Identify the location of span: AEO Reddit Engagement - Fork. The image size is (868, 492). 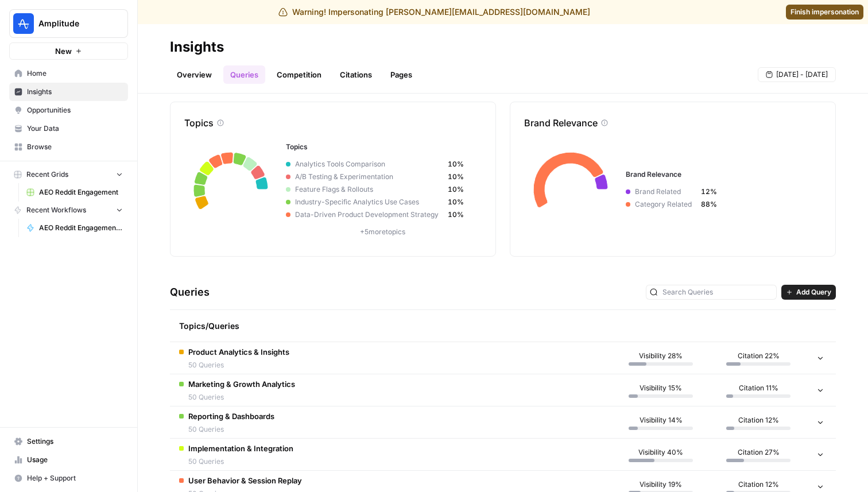
(81, 228).